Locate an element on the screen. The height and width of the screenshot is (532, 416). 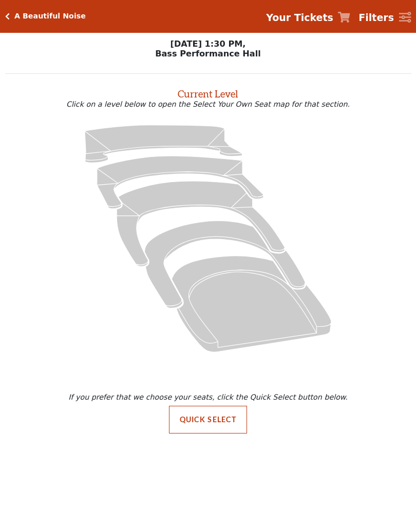
a: Click here to go back to filters is located at coordinates (7, 16).